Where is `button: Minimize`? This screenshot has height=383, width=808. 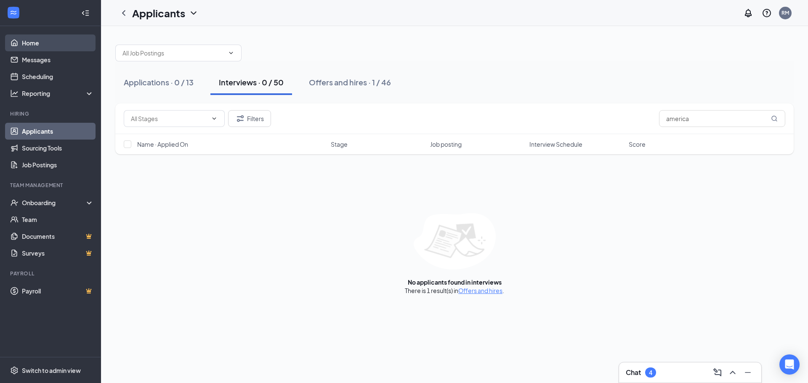
button: Minimize is located at coordinates (748, 373).